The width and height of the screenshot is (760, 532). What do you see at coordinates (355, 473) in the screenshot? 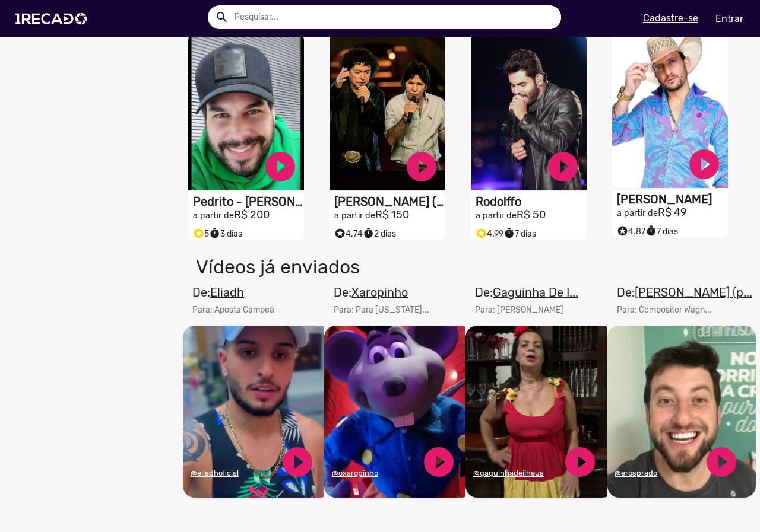
I see `u: @oxaropinho` at bounding box center [355, 473].